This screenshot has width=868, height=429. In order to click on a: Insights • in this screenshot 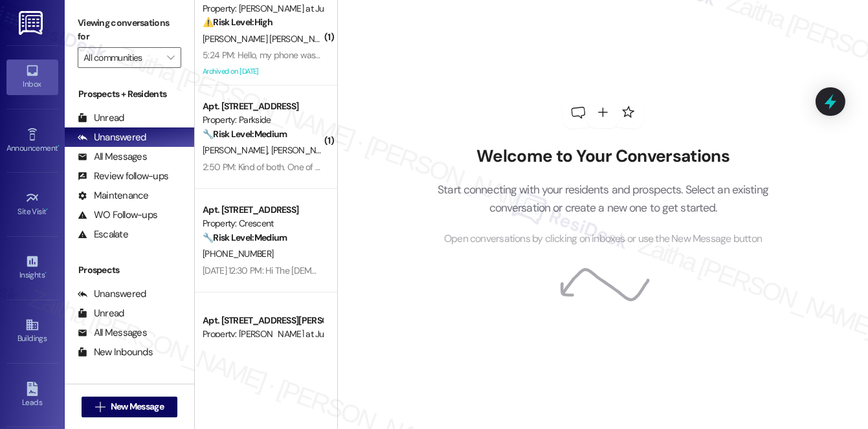, I will do `click(33, 268)`.